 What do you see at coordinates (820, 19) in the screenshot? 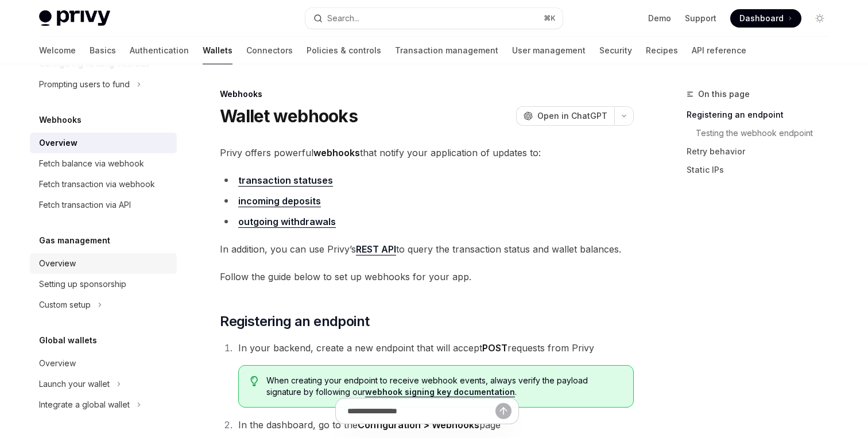
I see `button: Toggle dark mode` at bounding box center [820, 19].